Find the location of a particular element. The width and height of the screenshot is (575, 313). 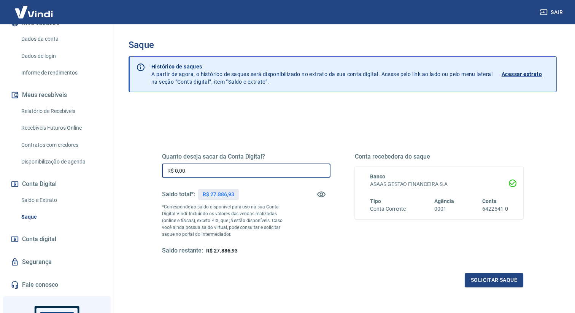

img: Vindi is located at coordinates (34, 12).